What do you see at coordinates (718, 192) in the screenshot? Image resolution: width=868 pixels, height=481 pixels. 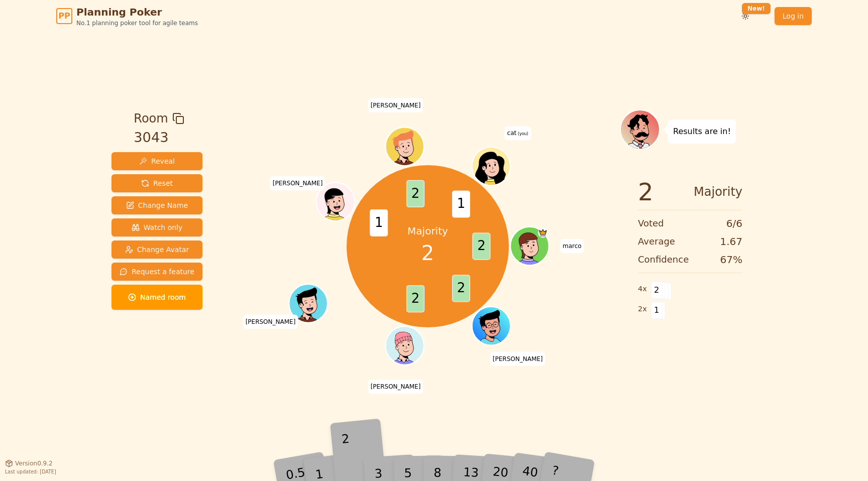 I see `span: Majority` at bounding box center [718, 192].